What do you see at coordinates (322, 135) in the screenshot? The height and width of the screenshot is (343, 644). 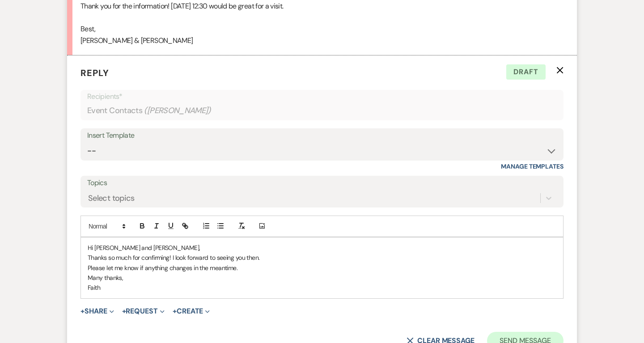 I see `div: Insert Template` at bounding box center [322, 135].